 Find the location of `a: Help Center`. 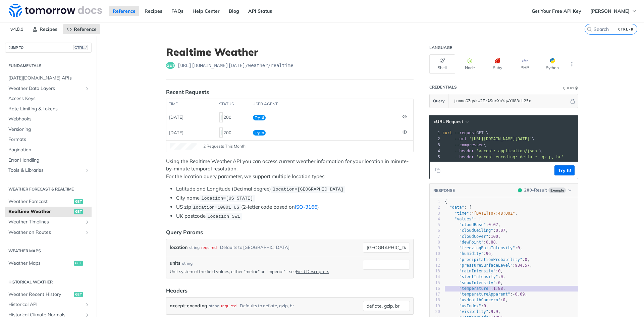

a: Help Center is located at coordinates (206, 11).